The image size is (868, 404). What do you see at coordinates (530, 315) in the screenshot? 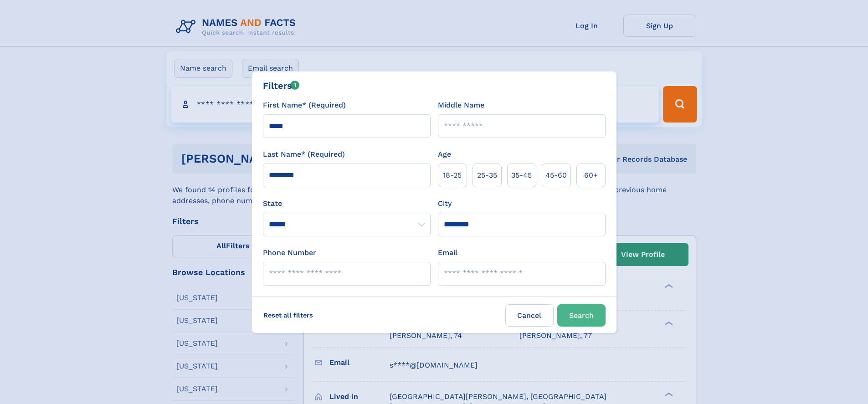
I see `label: Cancel` at bounding box center [530, 315].